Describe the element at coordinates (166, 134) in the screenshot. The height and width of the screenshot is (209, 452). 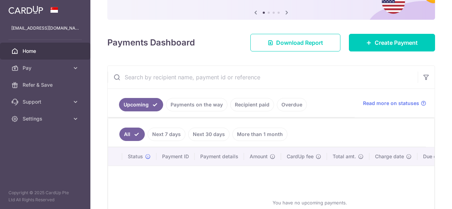
I see `a: Next 7 days` at that location.